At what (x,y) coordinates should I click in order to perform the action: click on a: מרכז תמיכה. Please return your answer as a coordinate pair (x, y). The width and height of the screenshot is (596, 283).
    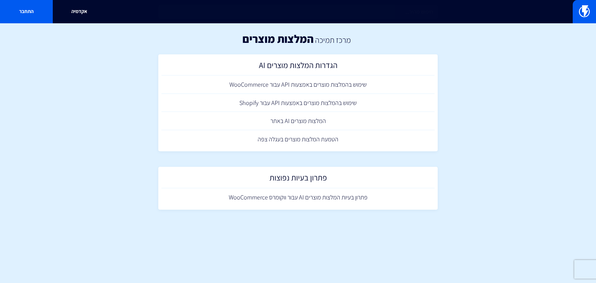
    Looking at the image, I should click on (333, 40).